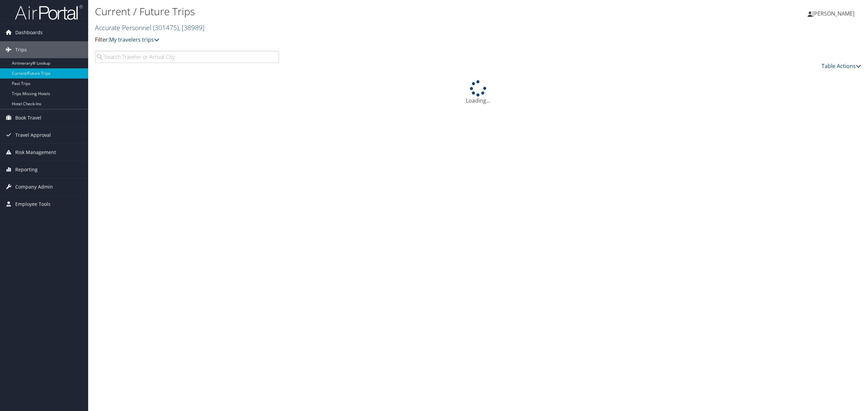 This screenshot has height=411, width=868. Describe the element at coordinates (478, 92) in the screenshot. I see `div: Loading...` at that location.